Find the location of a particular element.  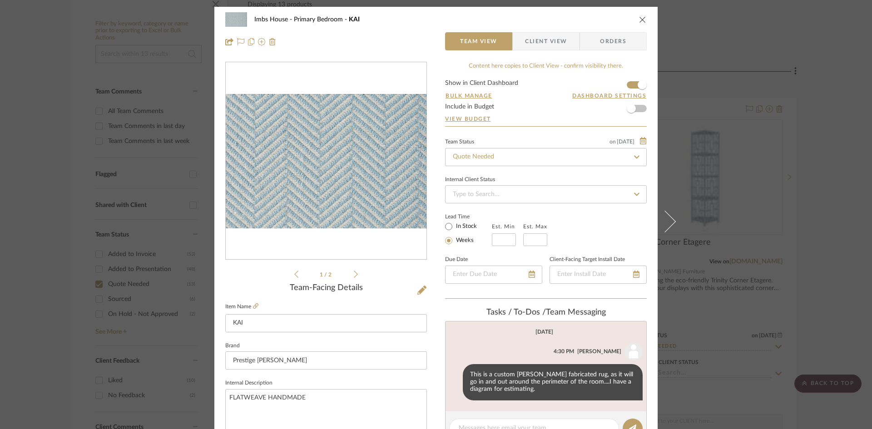

label: Weeks is located at coordinates (464, 241).